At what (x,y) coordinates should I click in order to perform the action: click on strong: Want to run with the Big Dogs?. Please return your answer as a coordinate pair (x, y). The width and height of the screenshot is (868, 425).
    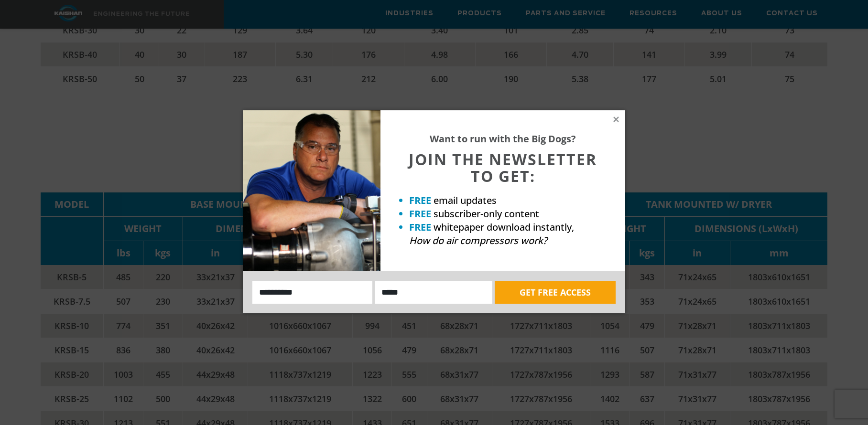
    Looking at the image, I should click on (503, 138).